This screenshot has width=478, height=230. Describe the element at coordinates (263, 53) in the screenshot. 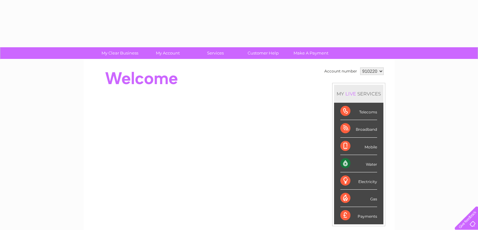

I see `a: Customer Help` at that location.